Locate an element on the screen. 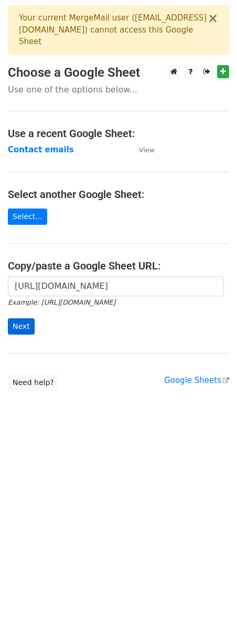  h4: Select another Google Sheet: is located at coordinates (119, 194).